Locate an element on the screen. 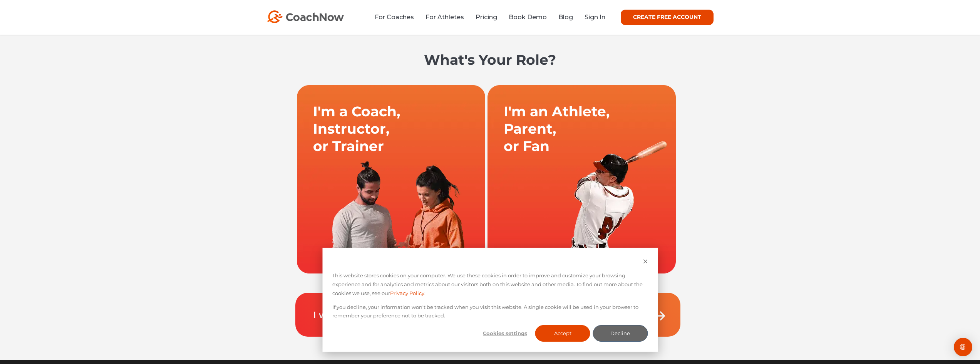 This screenshot has width=980, height=364. button: Cookies settings is located at coordinates (505, 333).